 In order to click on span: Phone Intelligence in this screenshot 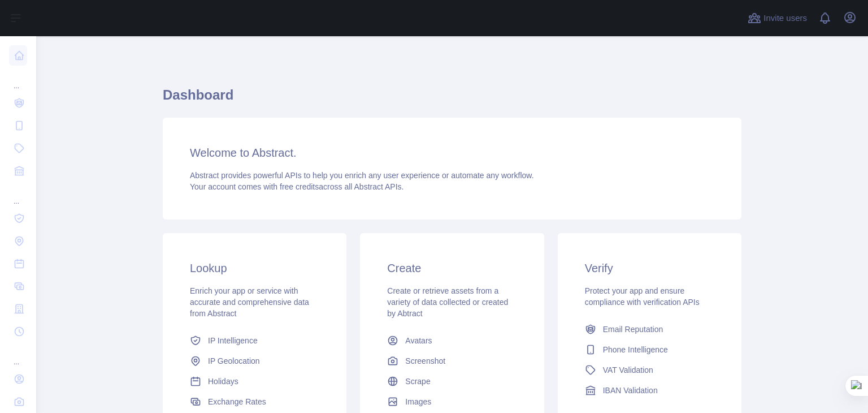, I will do `click(635, 350)`.